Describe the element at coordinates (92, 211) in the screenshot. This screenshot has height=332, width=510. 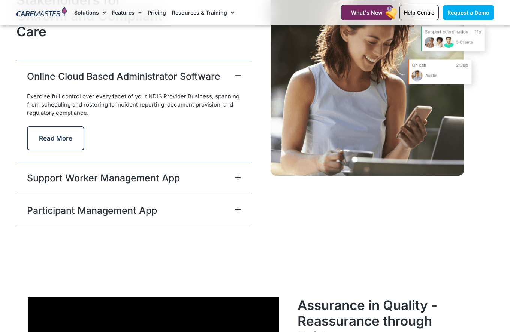
I see `a: Participant Management App` at that location.